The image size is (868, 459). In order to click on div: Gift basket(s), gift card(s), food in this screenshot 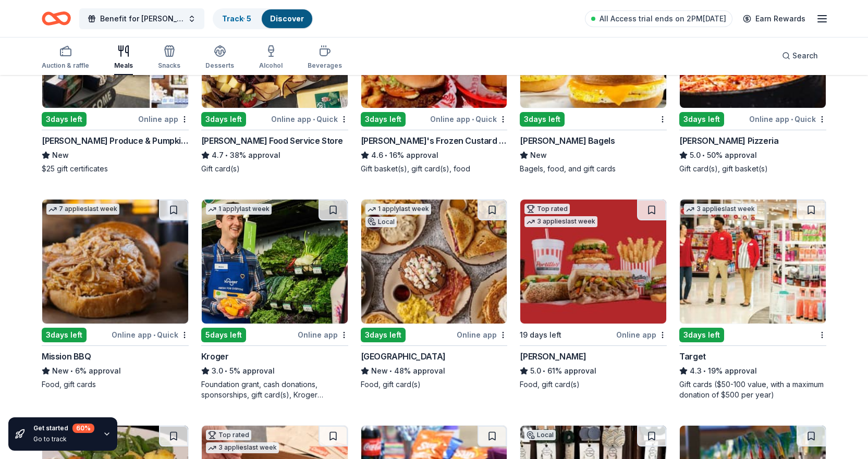, I will do `click(434, 169)`.